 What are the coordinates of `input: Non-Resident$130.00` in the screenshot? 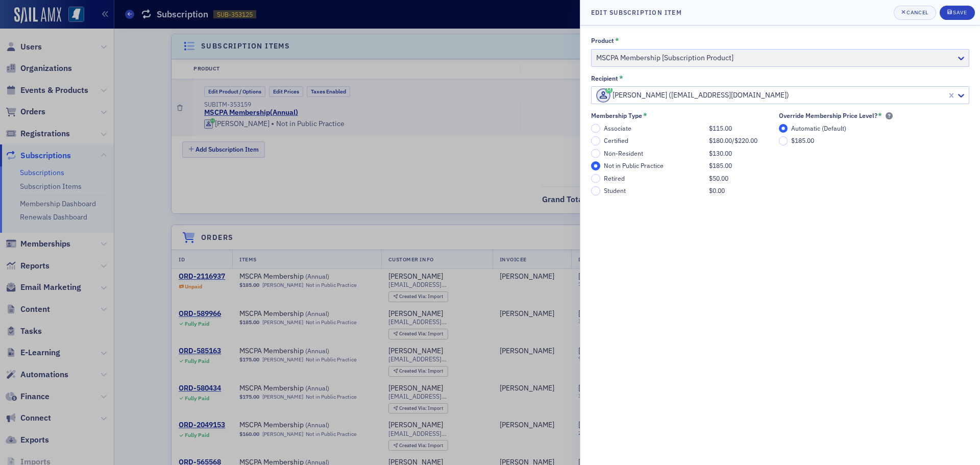 It's located at (596, 154).